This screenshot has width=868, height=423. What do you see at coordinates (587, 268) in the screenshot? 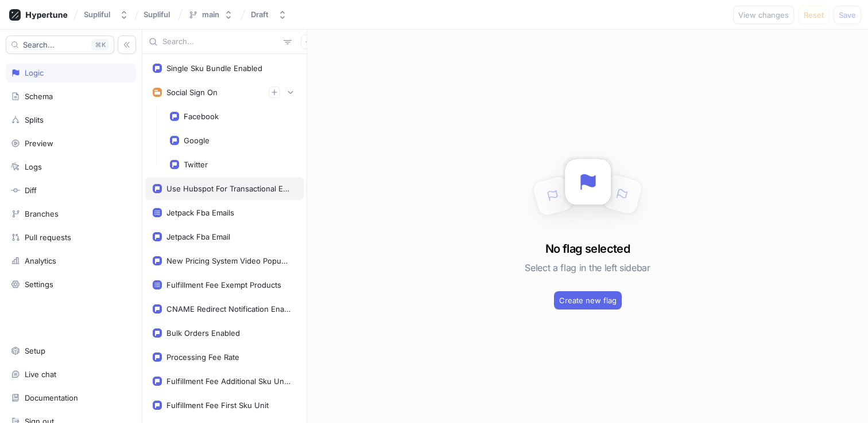
I see `h5: Select a flag in the left sidebar` at bounding box center [587, 268].